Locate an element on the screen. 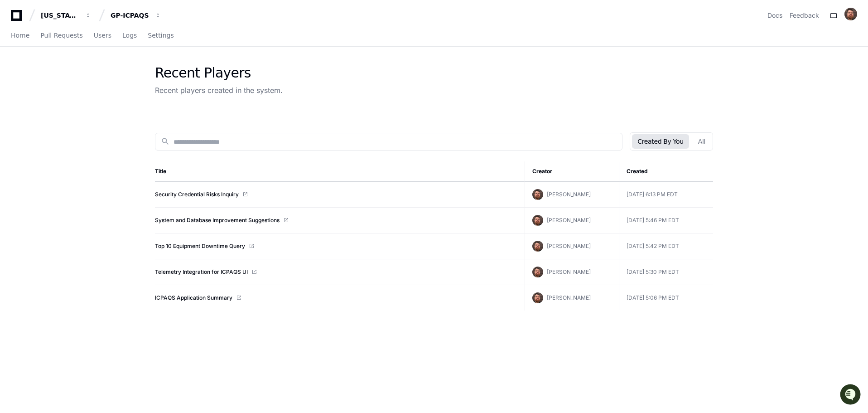 Image resolution: width=868 pixels, height=413 pixels. a: Home is located at coordinates (20, 35).